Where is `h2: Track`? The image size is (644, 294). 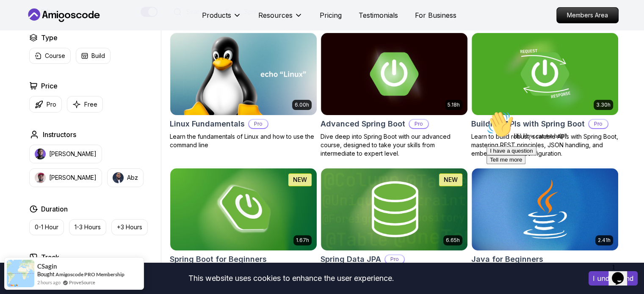 h2: Track is located at coordinates (50, 257).